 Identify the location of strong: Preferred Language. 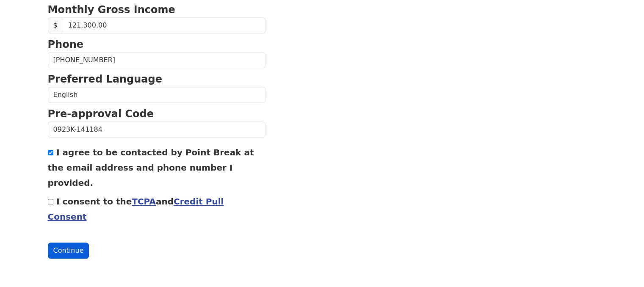
(105, 79).